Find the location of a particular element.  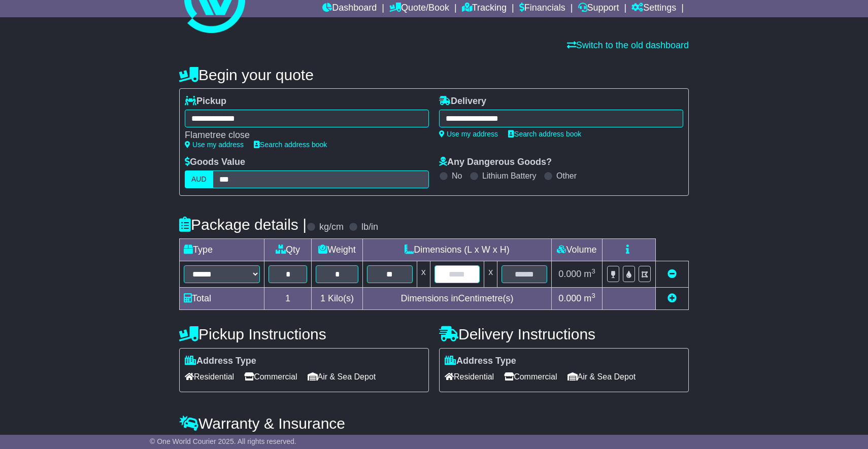

h4: Delivery Instructions is located at coordinates (564, 333).